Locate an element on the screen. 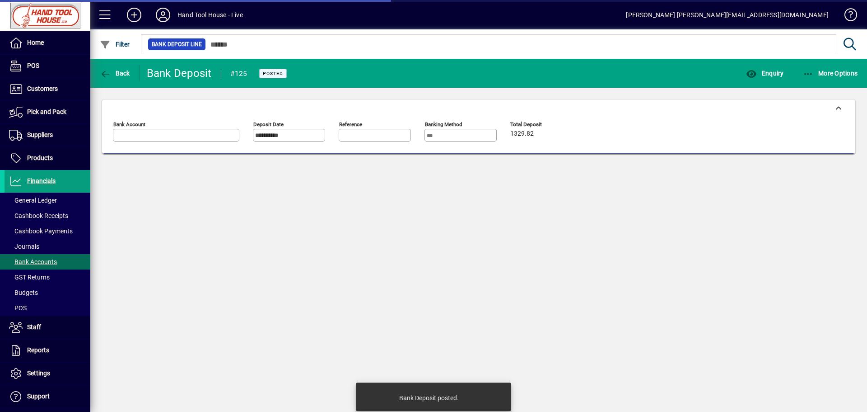  a: General Ledger is located at coordinates (47, 200).